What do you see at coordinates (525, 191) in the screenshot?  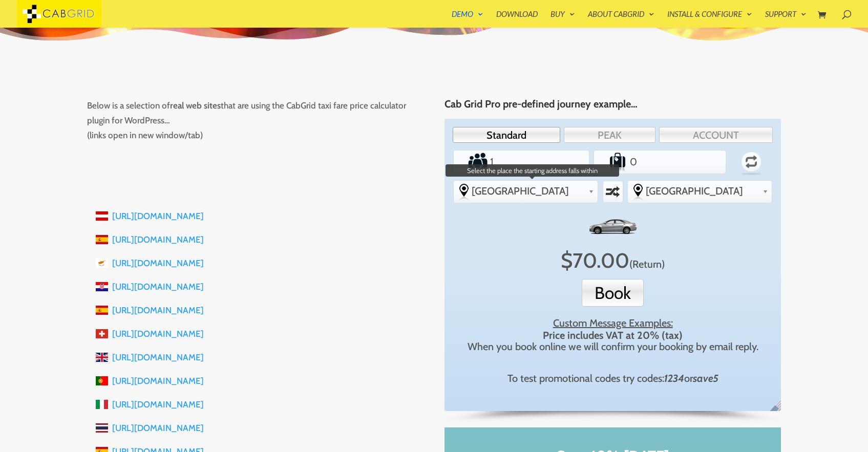 I see `div: Select the place the starting address falls within` at bounding box center [525, 191].